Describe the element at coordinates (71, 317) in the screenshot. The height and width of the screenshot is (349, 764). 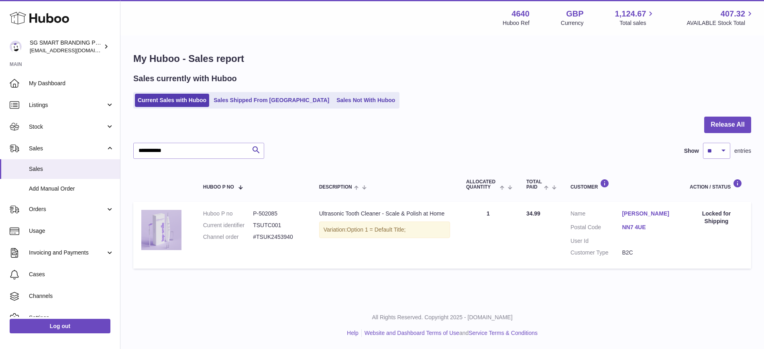
I see `span: Settings` at that location.